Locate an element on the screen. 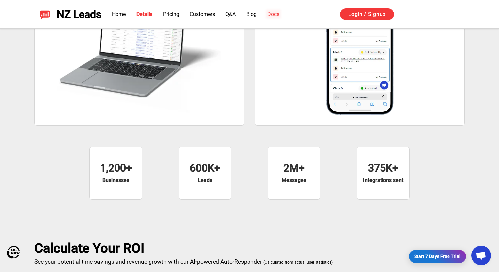  span: (Calculated from actual user statistics) is located at coordinates (298, 262).